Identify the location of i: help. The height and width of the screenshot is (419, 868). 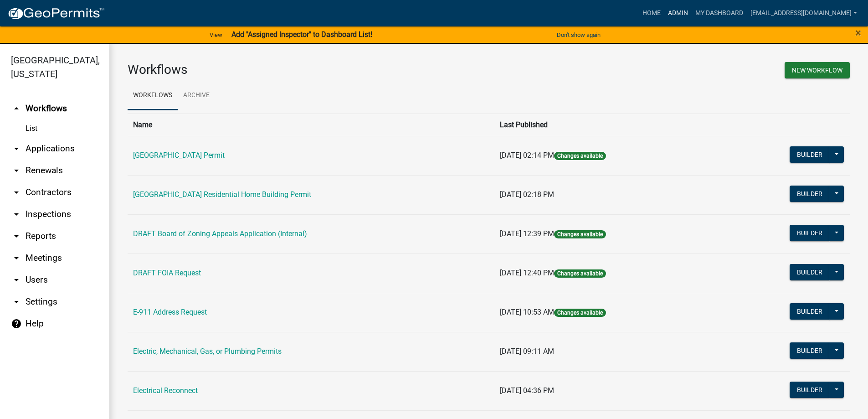
(17, 324).